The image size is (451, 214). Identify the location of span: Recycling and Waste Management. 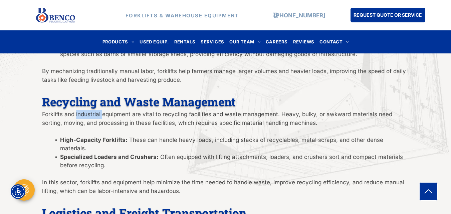
(139, 101).